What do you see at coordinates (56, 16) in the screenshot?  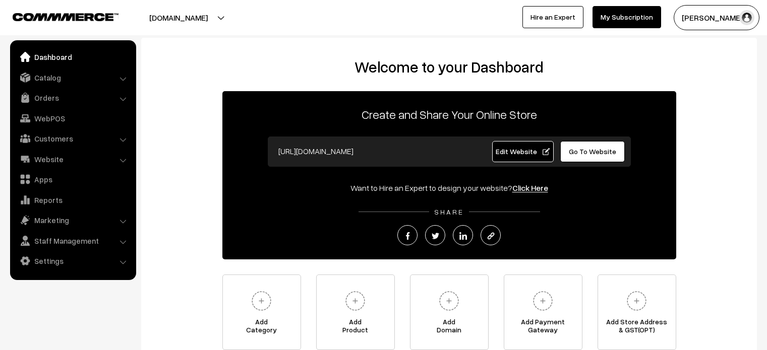 I see `a: COMMMERCE` at bounding box center [56, 16].